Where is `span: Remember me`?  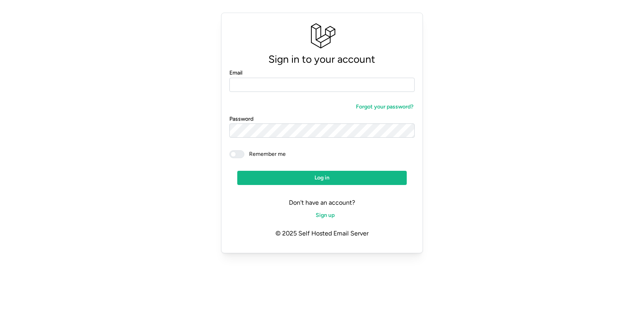
span: Remember me is located at coordinates (265, 154).